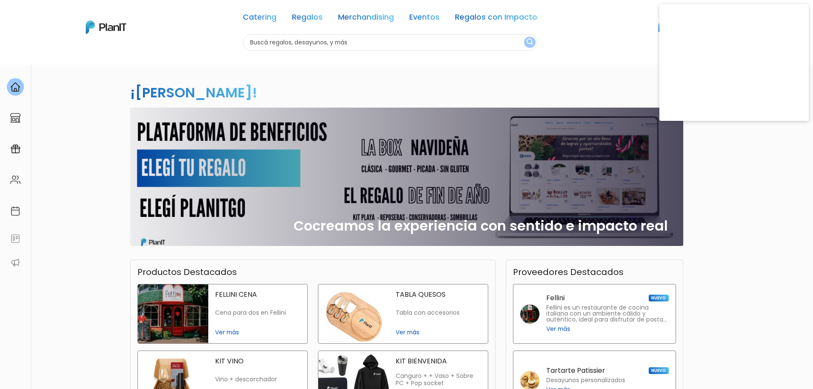 This screenshot has width=813, height=389. Describe the element at coordinates (568, 272) in the screenshot. I see `h3: Proveedores Destacados` at that location.